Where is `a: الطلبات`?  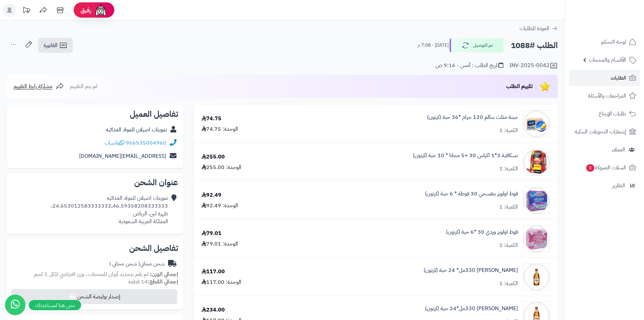 a: الطلبات is located at coordinates (604, 78).